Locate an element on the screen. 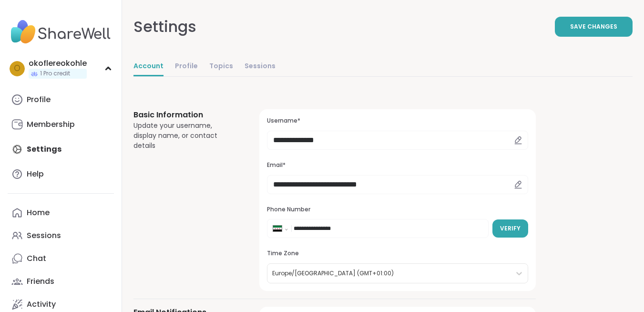 Image resolution: width=644 pixels, height=312 pixels. h3: Basic Information is located at coordinates (185, 115).